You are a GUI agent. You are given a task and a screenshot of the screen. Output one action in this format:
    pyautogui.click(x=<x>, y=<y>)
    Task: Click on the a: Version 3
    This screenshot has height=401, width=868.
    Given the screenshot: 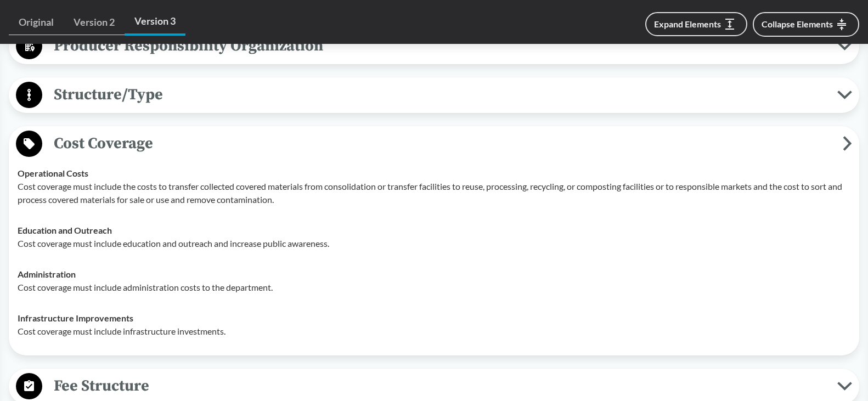 What is the action you would take?
    pyautogui.click(x=155, y=22)
    